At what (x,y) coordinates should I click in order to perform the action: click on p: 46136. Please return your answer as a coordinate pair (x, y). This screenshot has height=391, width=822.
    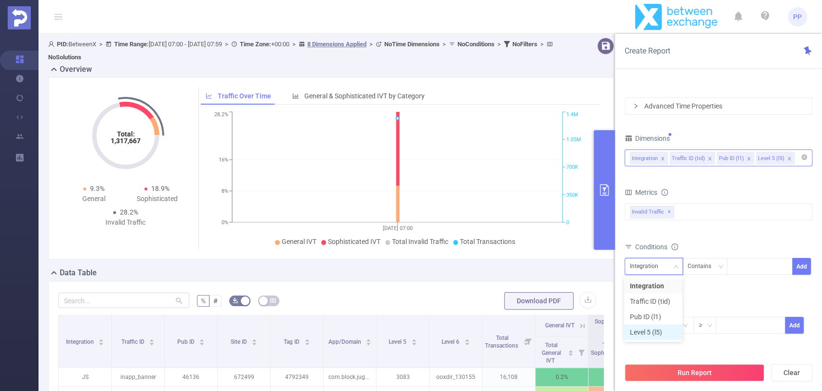
    Looking at the image, I should click on (191, 377).